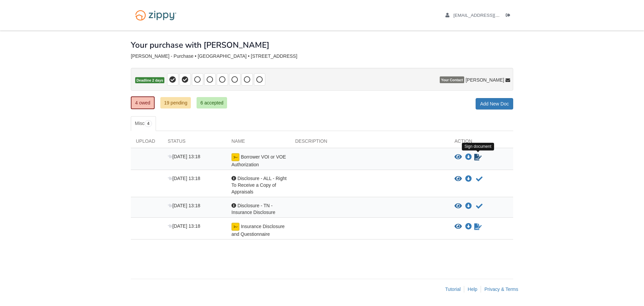 This screenshot has width=644, height=306. What do you see at coordinates (478, 146) in the screenshot?
I see `div: Sign document` at bounding box center [478, 146].